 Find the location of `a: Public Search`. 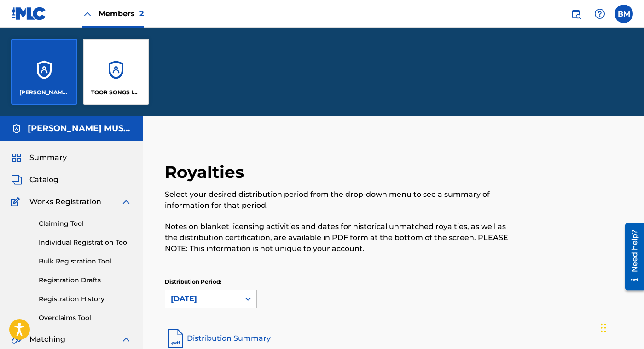

a: Public Search is located at coordinates (576, 14).